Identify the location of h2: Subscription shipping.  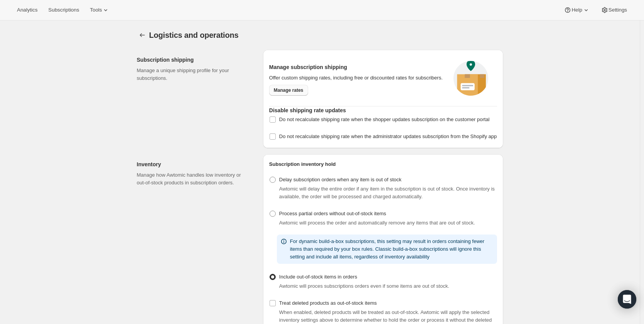
(194, 60).